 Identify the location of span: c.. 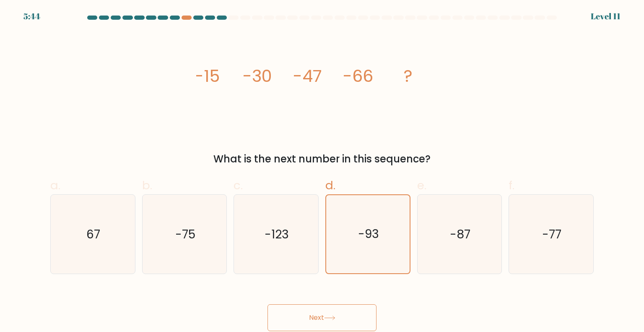
(238, 185).